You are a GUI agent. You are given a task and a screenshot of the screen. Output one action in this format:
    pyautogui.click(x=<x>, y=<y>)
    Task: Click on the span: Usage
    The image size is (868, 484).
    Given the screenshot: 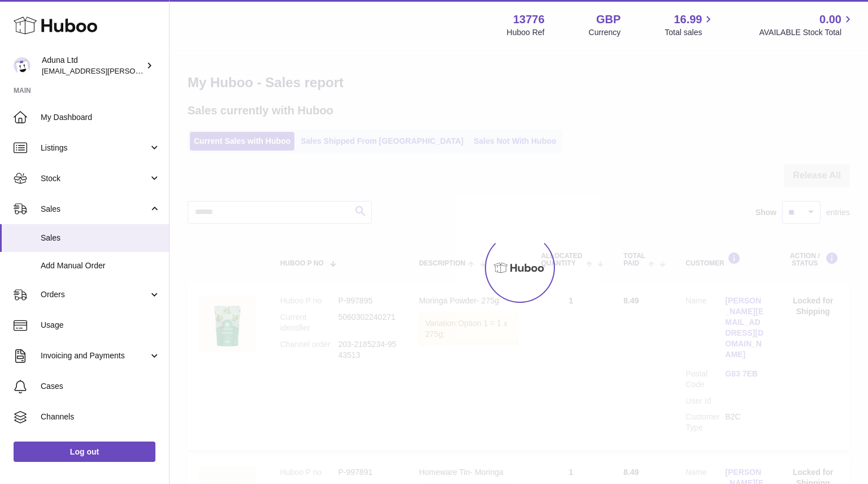 What is the action you would take?
    pyautogui.click(x=101, y=325)
    